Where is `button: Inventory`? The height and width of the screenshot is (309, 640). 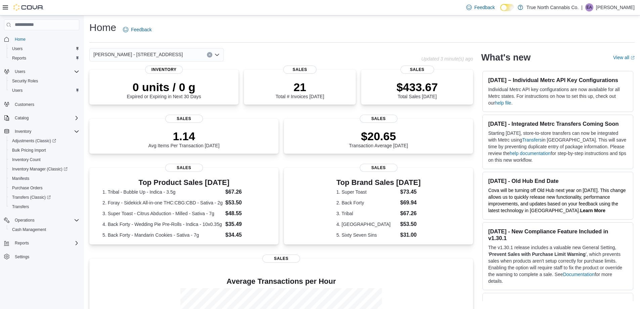 button: Inventory is located at coordinates (42, 131).